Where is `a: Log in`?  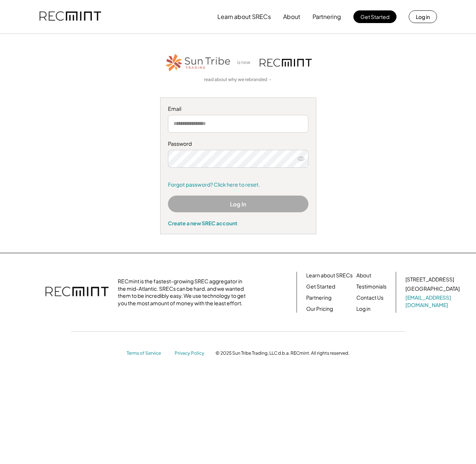 a: Log in is located at coordinates (364, 309).